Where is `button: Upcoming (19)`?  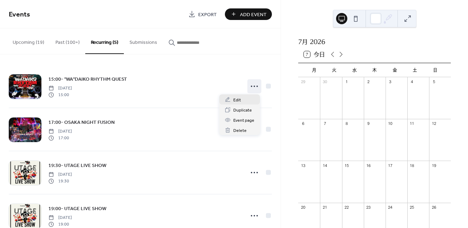
button: Upcoming (19) is located at coordinates (28, 41).